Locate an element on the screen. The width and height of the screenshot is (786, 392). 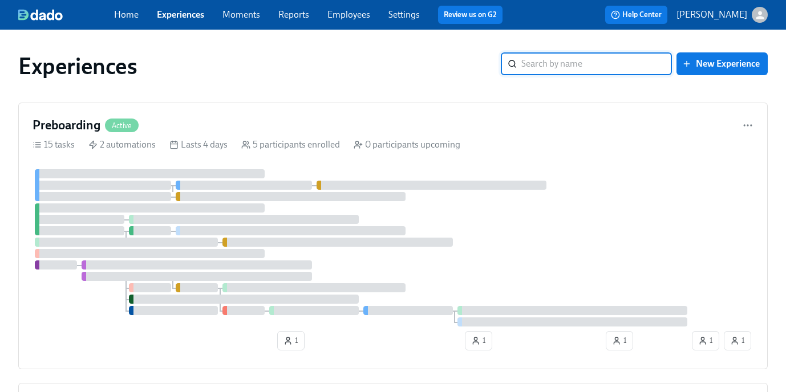
h4: Preboarding is located at coordinates (66, 125).